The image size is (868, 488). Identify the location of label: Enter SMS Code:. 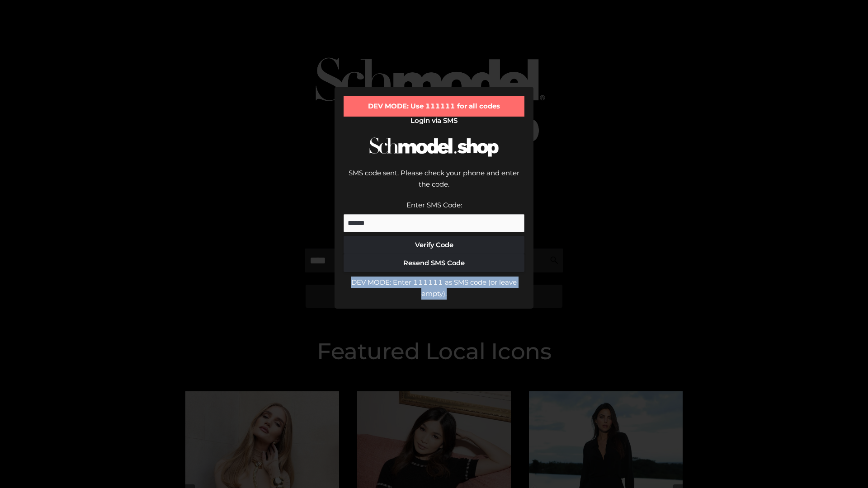
(434, 205).